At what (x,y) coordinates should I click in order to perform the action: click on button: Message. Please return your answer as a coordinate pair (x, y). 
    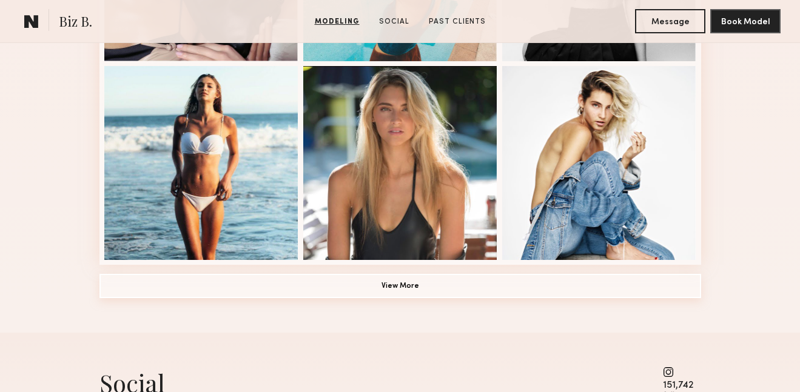
    Looking at the image, I should click on (670, 21).